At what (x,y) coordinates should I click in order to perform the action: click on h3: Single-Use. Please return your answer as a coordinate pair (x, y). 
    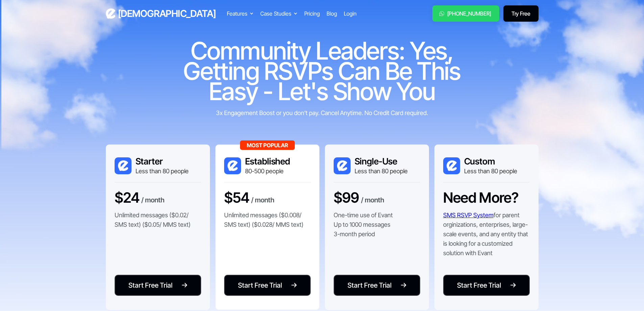
    Looking at the image, I should click on (381, 161).